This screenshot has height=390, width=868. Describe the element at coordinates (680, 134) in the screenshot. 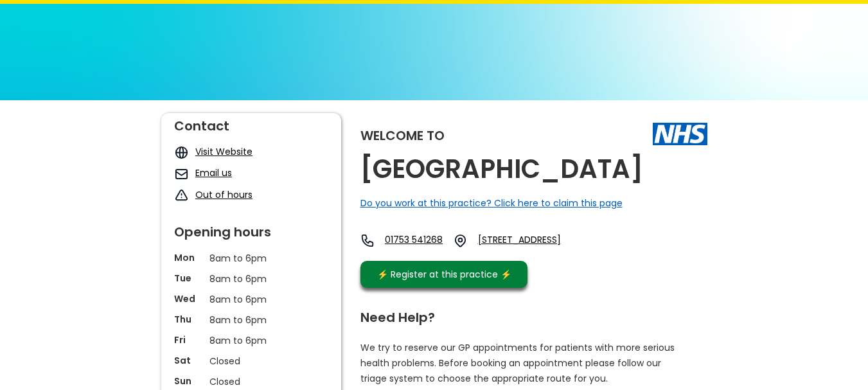

I see `img: The NHS logo` at that location.